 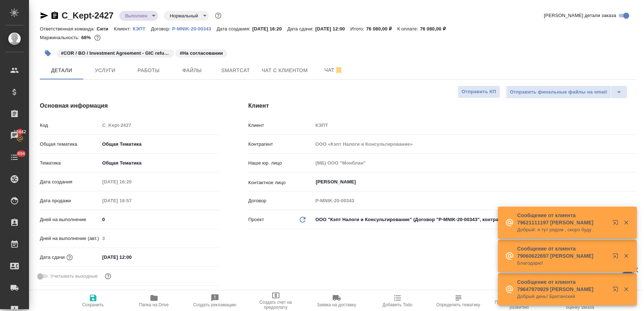 I want to click on span: Сохранить, so click(x=93, y=305).